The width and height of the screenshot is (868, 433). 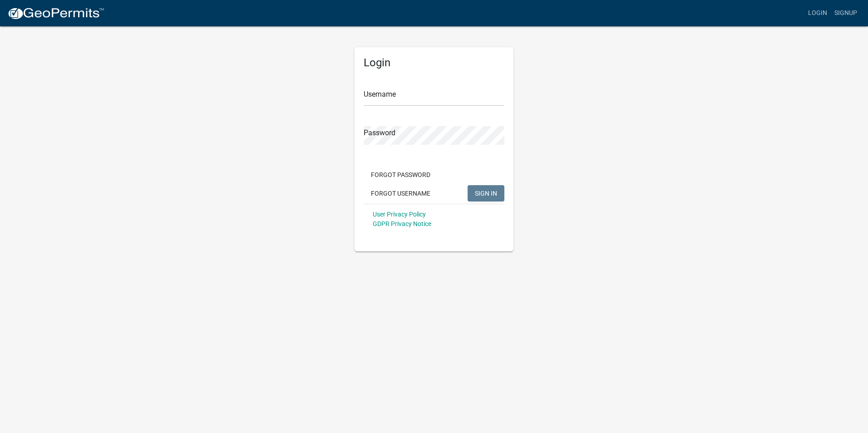 What do you see at coordinates (486, 193) in the screenshot?
I see `button: SIGN IN` at bounding box center [486, 193].